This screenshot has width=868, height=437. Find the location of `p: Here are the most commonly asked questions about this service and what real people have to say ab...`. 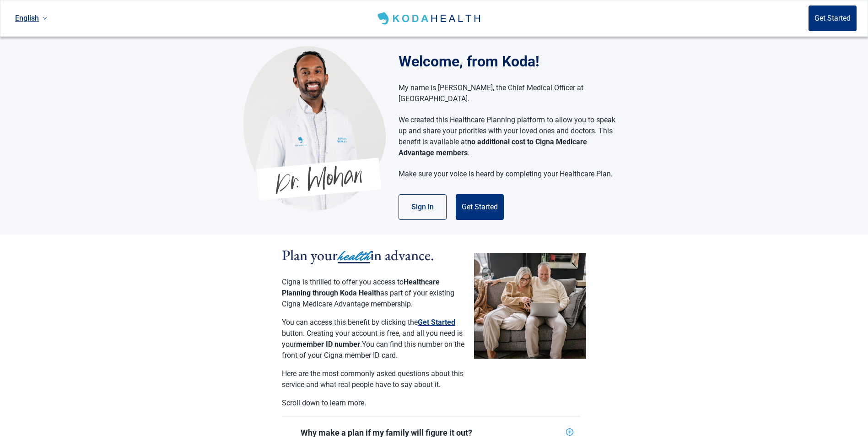

p: Here are the most commonly asked questions about this service and what real people have to say ab... is located at coordinates (373, 379).